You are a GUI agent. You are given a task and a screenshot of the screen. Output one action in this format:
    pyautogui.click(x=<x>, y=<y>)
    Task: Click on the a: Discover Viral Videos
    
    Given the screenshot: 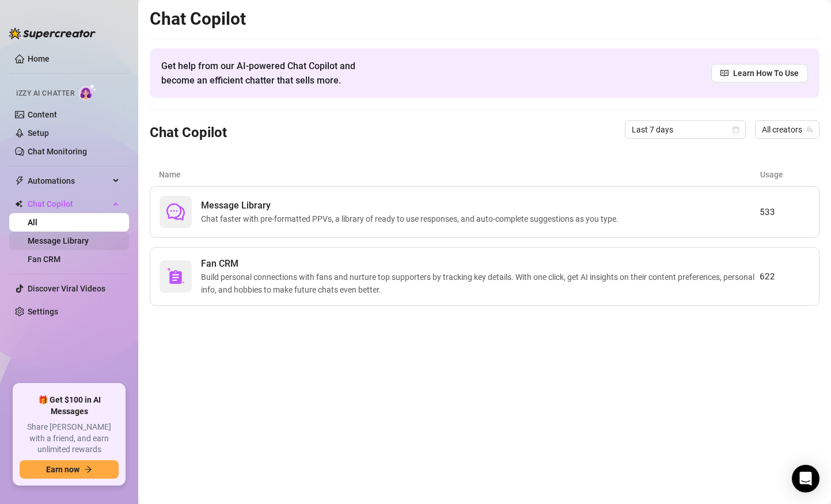 What is the action you would take?
    pyautogui.click(x=66, y=289)
    